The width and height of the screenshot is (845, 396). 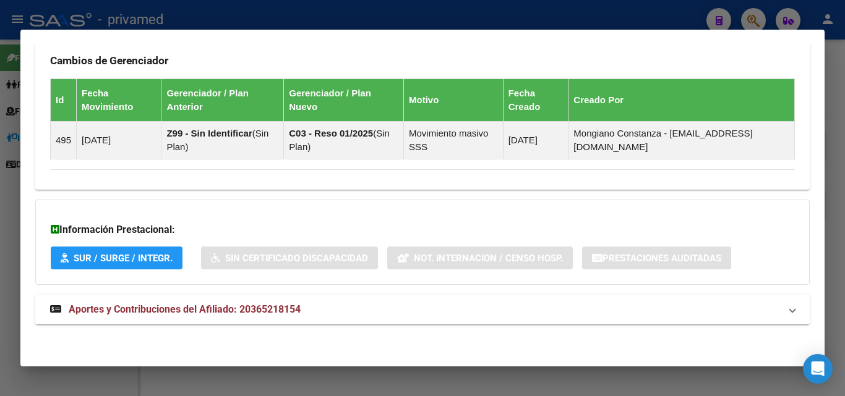 I want to click on th: Motivo, so click(x=453, y=100).